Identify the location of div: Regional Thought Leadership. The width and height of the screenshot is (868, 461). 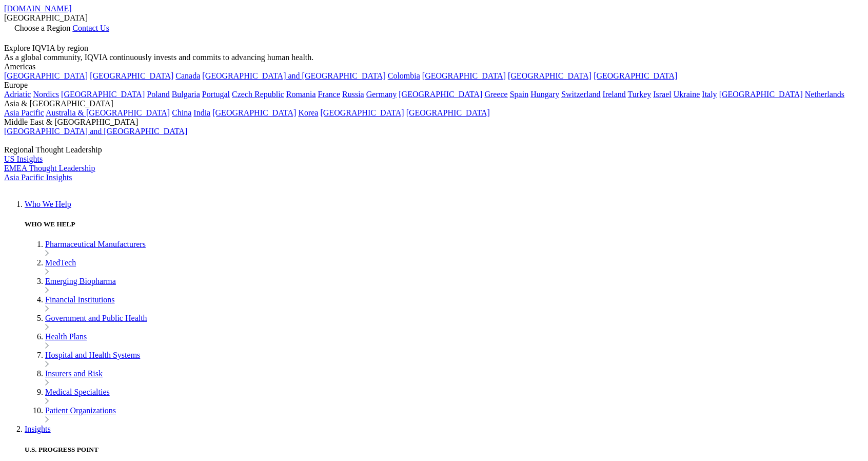
(434, 150).